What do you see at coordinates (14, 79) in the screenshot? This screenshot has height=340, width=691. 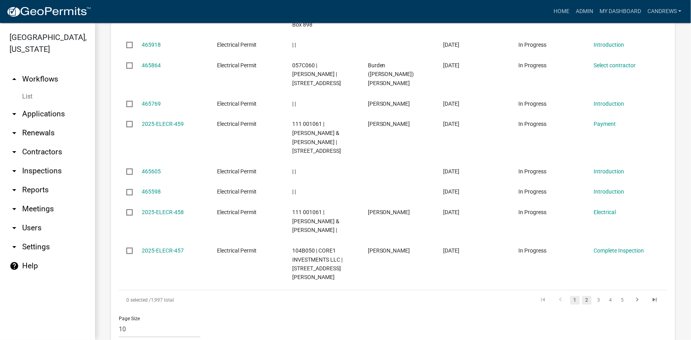 I see `i: arrow_drop_up` at bounding box center [14, 79].